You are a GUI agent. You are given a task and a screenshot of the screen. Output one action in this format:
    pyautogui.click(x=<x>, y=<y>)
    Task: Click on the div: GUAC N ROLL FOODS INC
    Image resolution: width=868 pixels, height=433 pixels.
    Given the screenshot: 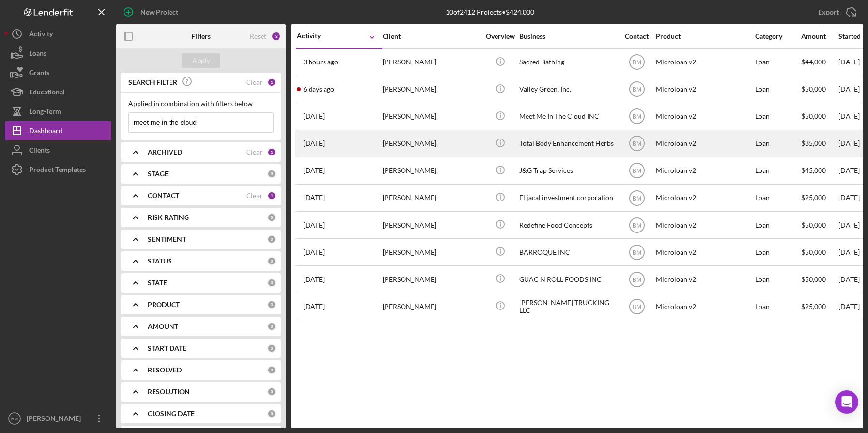 What is the action you would take?
    pyautogui.click(x=568, y=279)
    